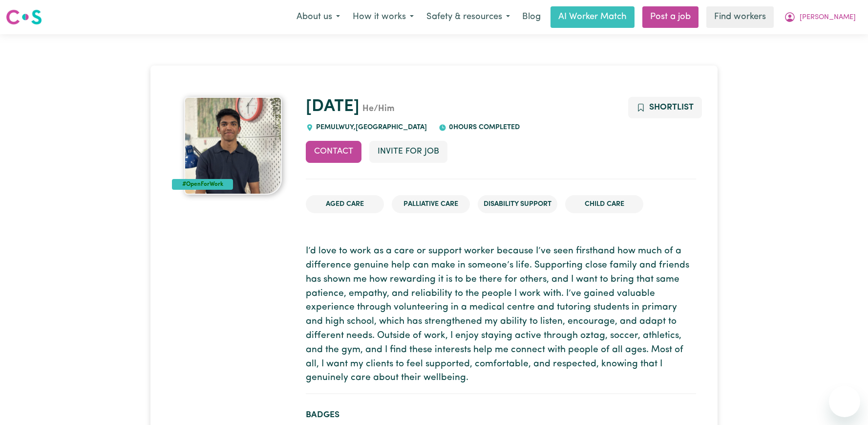  Describe the element at coordinates (233, 146) in the screenshot. I see `a: Ashvin's profile picture'#OpenForWork` at that location.